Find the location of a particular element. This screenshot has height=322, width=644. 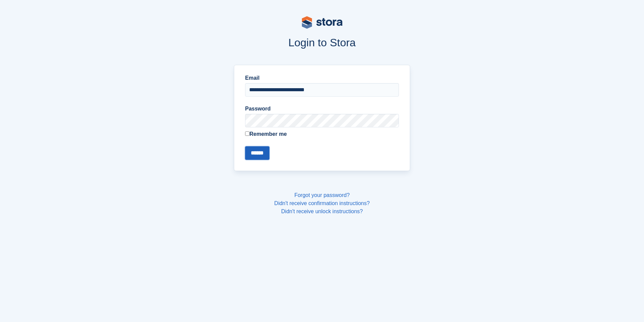

h1: Login to Stora is located at coordinates (322, 42).